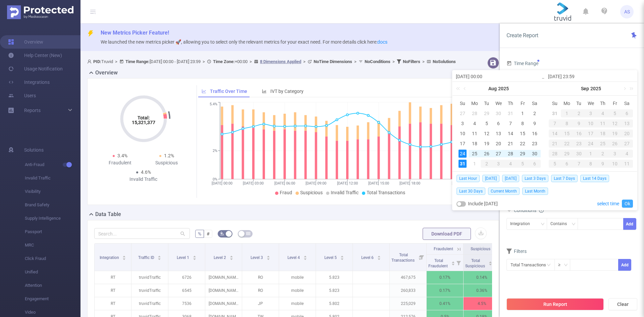  What do you see at coordinates (522, 144) in the screenshot?
I see `td: August 22, 2025` at bounding box center [522, 144].